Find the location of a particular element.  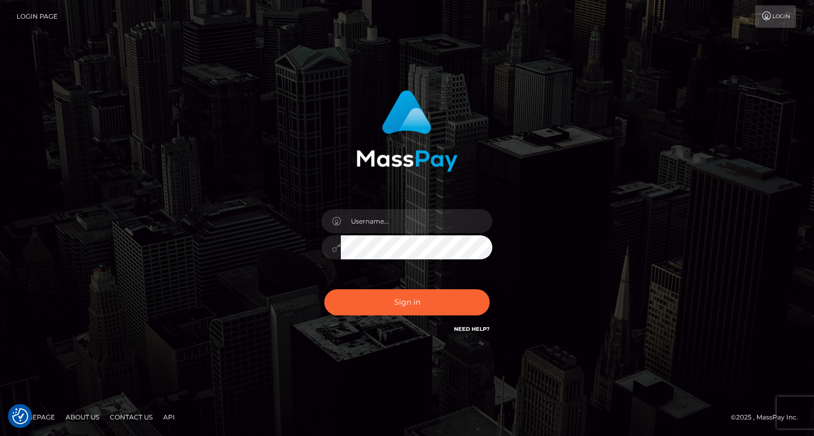

a: API is located at coordinates (169, 417).